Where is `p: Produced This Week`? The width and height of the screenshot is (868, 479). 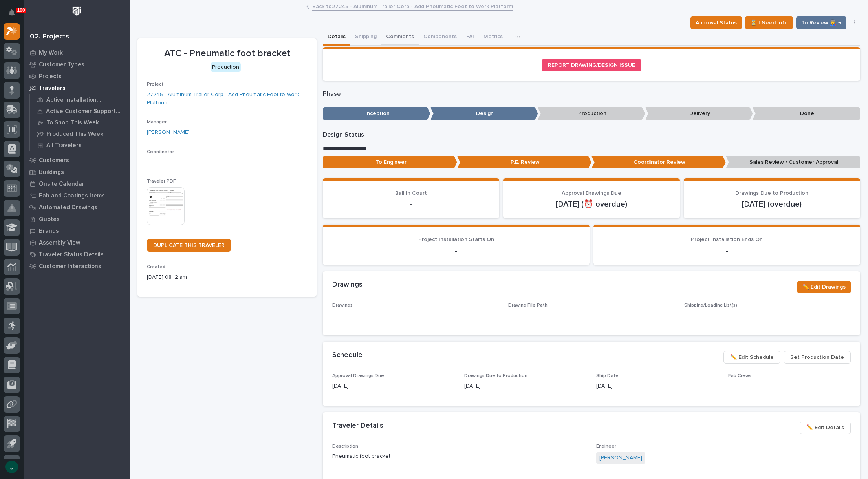 p: Produced This Week is located at coordinates (75, 134).